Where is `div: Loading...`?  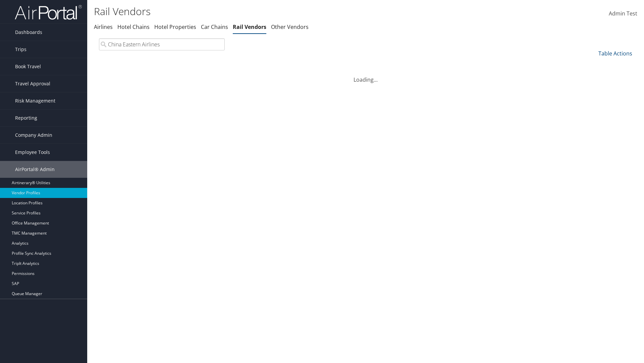 div: Loading... is located at coordinates (366, 75).